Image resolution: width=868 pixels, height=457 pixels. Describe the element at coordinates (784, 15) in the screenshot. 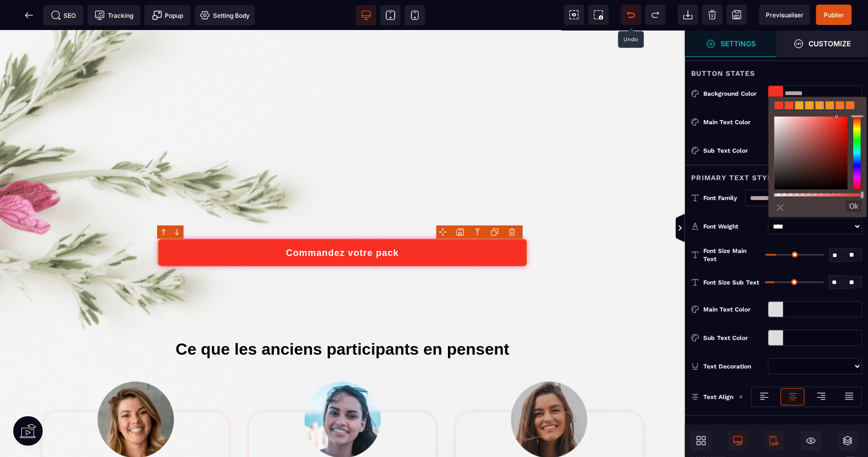

I see `span: Preview` at that location.